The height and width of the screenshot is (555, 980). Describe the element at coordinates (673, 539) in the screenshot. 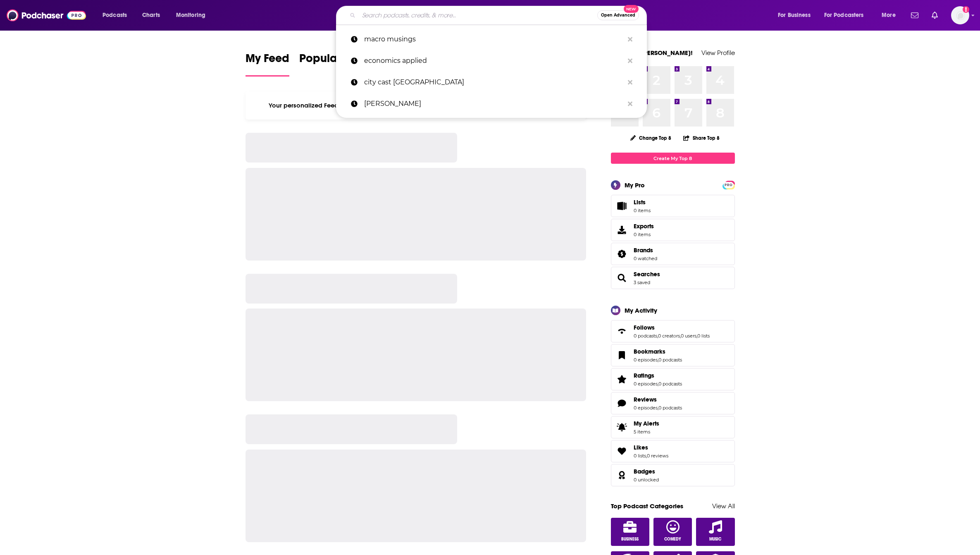

I see `span: Comedy` at that location.